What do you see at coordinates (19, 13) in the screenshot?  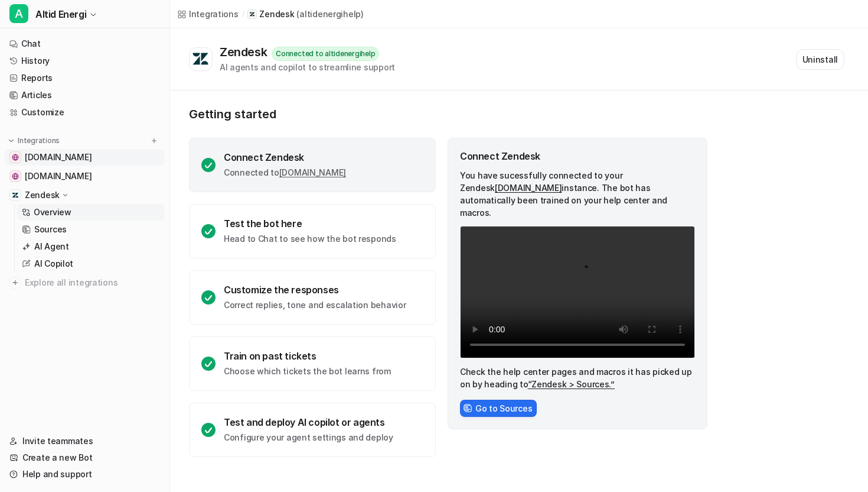 I see `span: A` at bounding box center [19, 13].